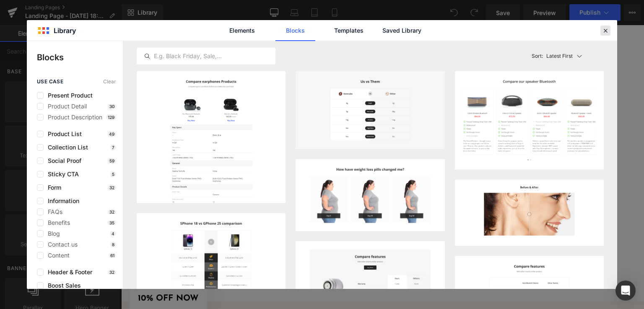 This screenshot has width=644, height=309. I want to click on p: Blocks, so click(79, 57).